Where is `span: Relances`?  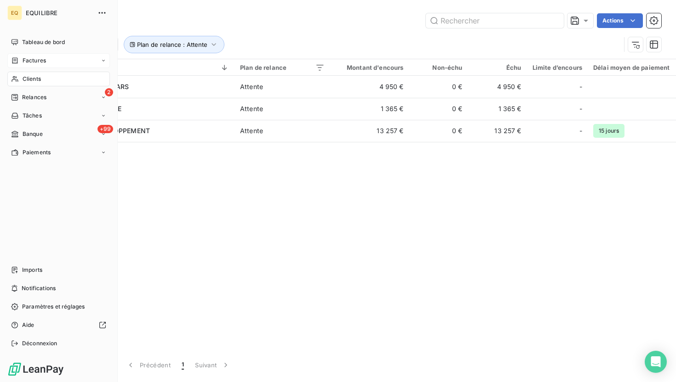 span: Relances is located at coordinates (34, 97).